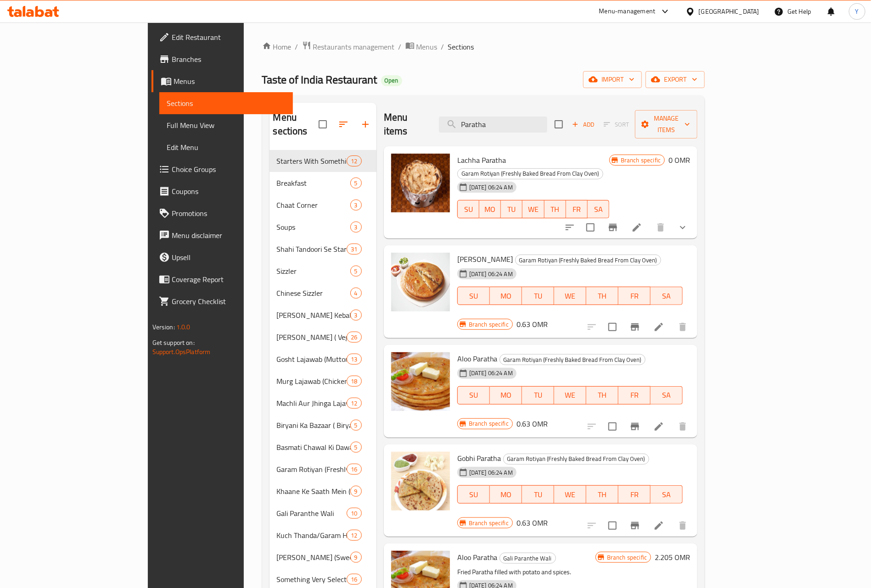 This screenshot has width=871, height=588. I want to click on button: Add section, so click(365, 125).